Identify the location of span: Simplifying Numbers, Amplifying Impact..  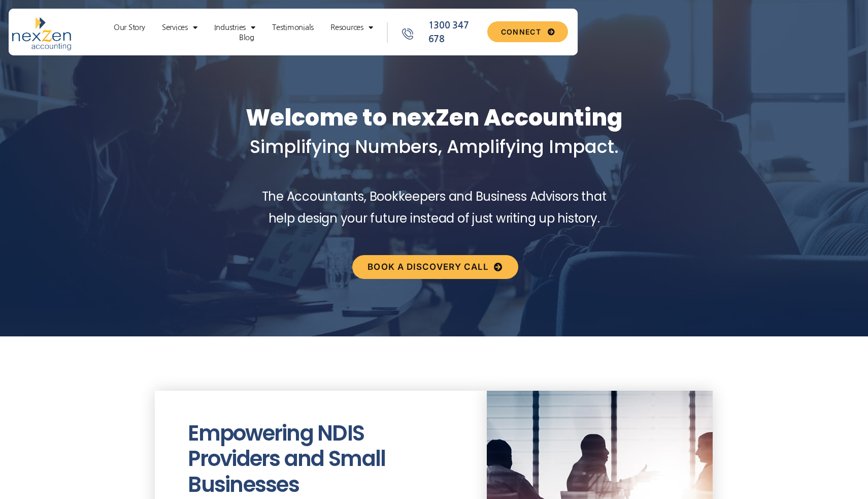
(434, 147).